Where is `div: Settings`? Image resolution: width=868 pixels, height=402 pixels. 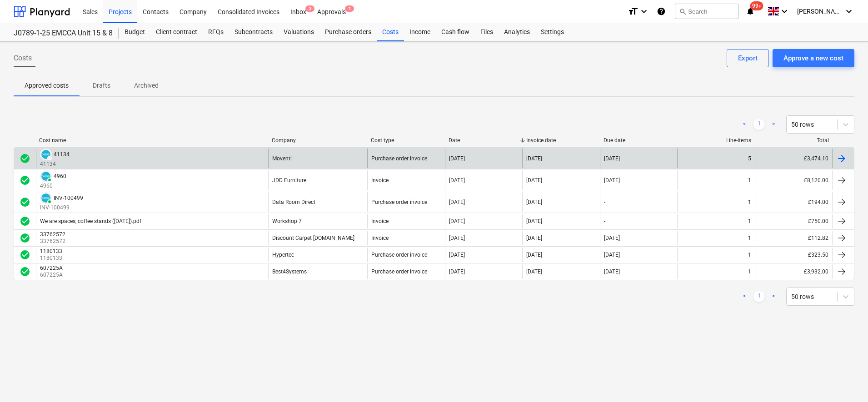
div: Settings is located at coordinates (553, 32).